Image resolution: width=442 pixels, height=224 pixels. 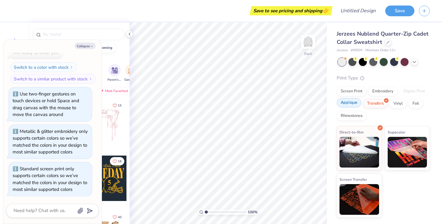 I want to click on div: Vinyl, so click(x=398, y=104).